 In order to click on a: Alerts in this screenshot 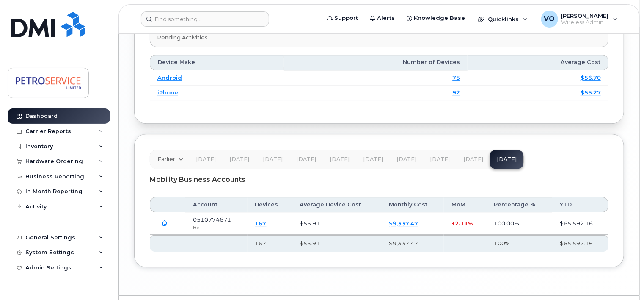, I will do `click(382, 18)`.